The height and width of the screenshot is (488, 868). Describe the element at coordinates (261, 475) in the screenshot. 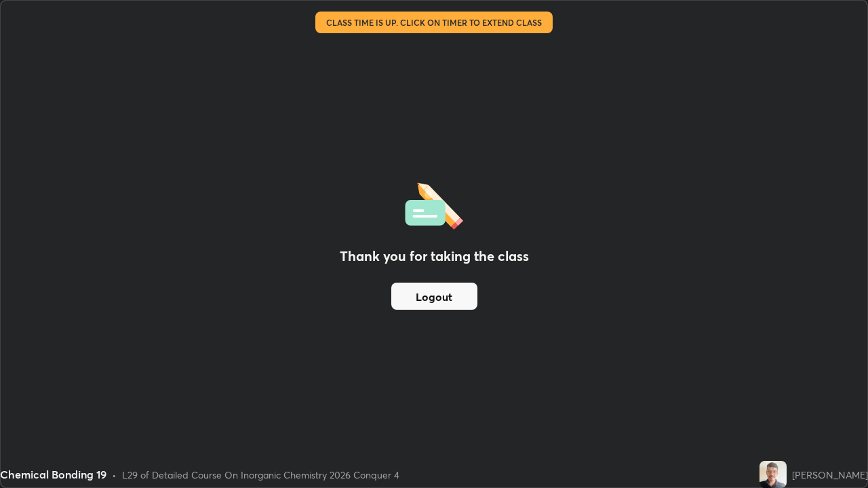

I see `div: L29 of Detailed Course On Inorganic Chemistry 2026 Conquer 4` at that location.